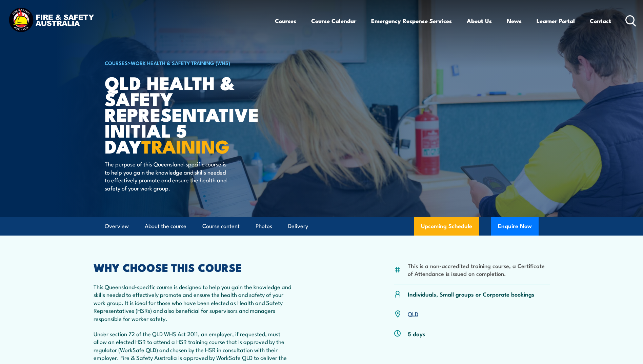 Image resolution: width=643 pixels, height=364 pixels. What do you see at coordinates (167, 176) in the screenshot?
I see `p: The purpose of this Queensland-specific course is to help you gain the knowledge and skills neede...` at bounding box center [167, 176].